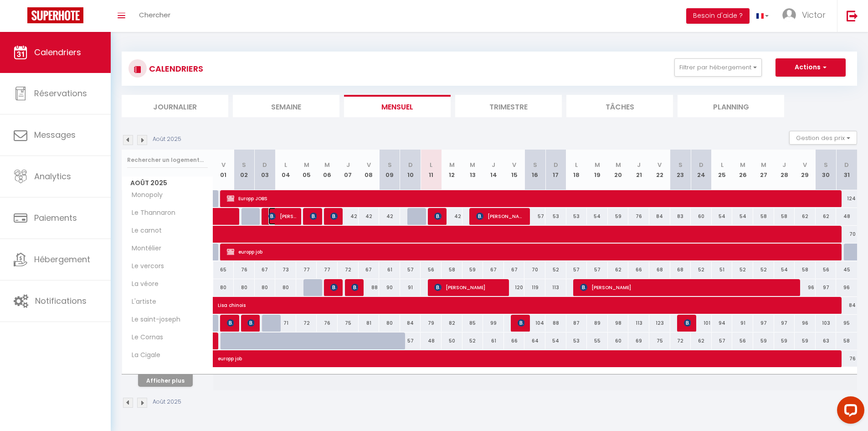 This screenshot has height=431, width=868. I want to click on div: 119, so click(535, 287).